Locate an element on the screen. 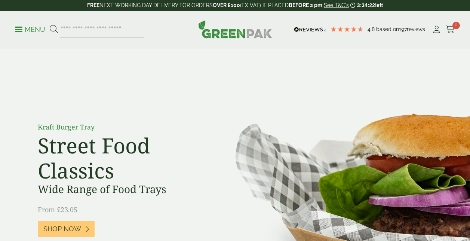 This screenshot has width=470, height=241. span: 0 is located at coordinates (456, 25).